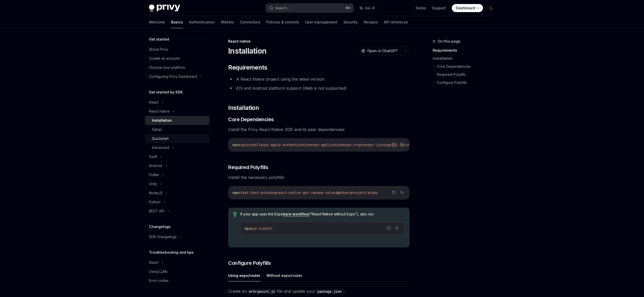 The width and height of the screenshot is (644, 297). What do you see at coordinates (166, 92) in the screenshot?
I see `h5: Get started by SDK` at bounding box center [166, 92].